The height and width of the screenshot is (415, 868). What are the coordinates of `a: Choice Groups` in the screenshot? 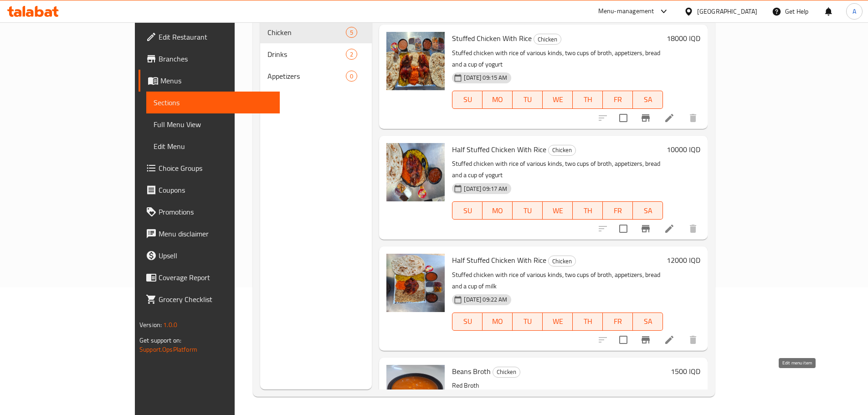 It's located at (209, 168).